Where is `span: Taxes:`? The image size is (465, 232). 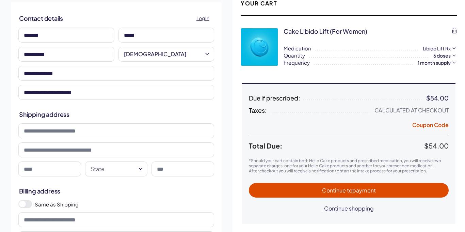 span: Taxes: is located at coordinates (258, 110).